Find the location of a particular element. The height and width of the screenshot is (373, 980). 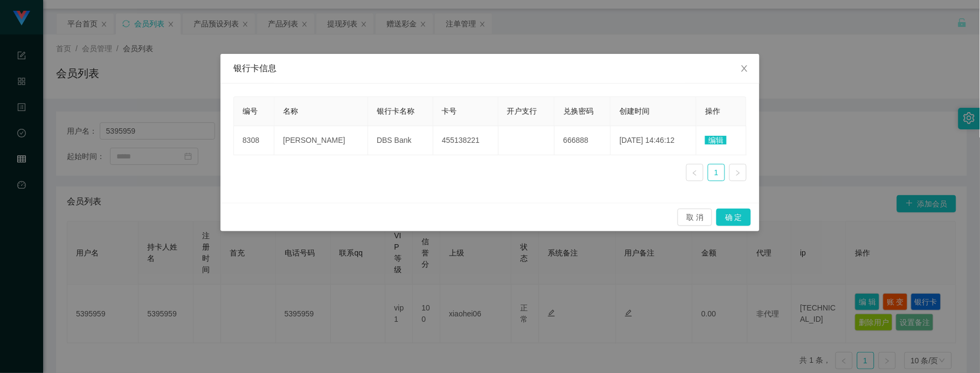

span: 卡号 is located at coordinates (450, 111).